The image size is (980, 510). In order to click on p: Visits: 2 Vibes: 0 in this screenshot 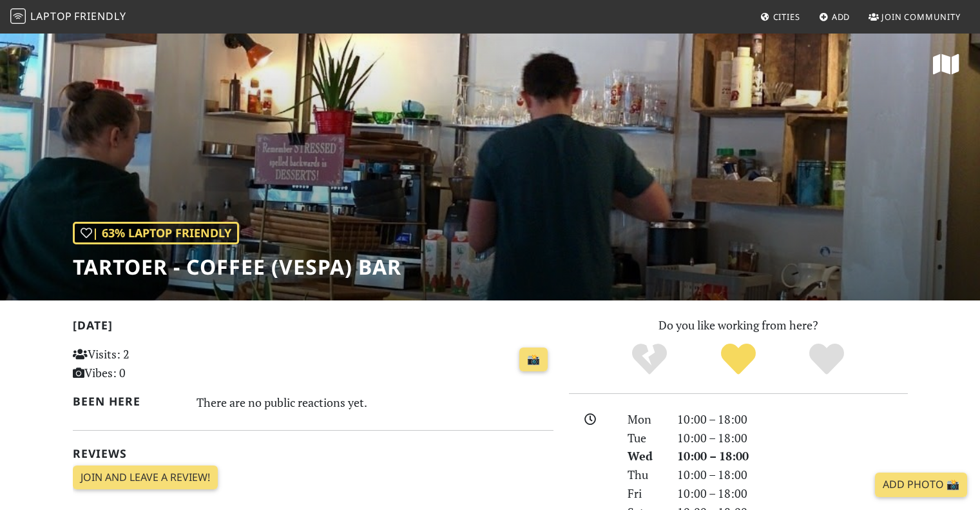, I will do `click(147, 363)`.